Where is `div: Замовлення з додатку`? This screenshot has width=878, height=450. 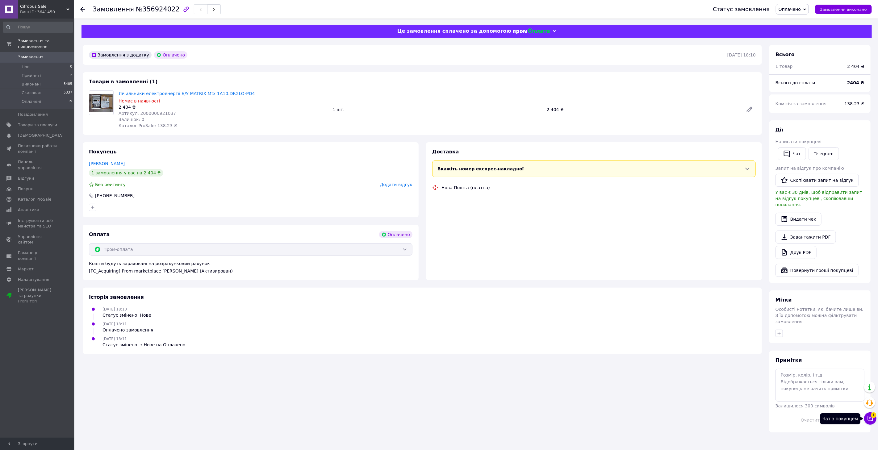 div: Замовлення з додатку is located at coordinates (120, 55).